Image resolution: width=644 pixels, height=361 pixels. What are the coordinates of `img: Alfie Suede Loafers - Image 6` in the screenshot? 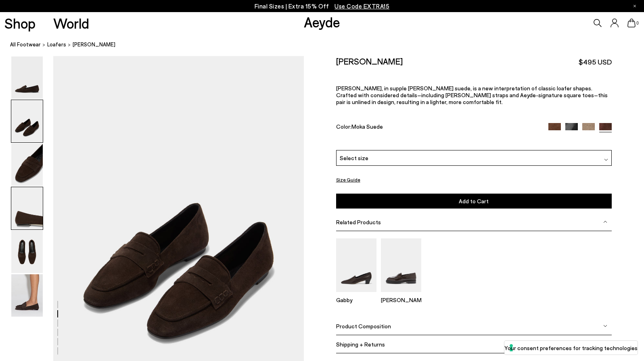 It's located at (27, 296).